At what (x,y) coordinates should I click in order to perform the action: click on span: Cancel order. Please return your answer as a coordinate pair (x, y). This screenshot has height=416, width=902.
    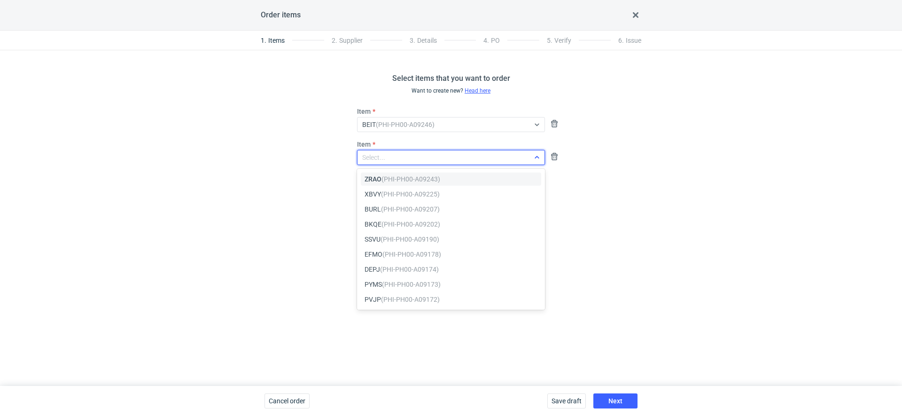
    Looking at the image, I should click on (287, 401).